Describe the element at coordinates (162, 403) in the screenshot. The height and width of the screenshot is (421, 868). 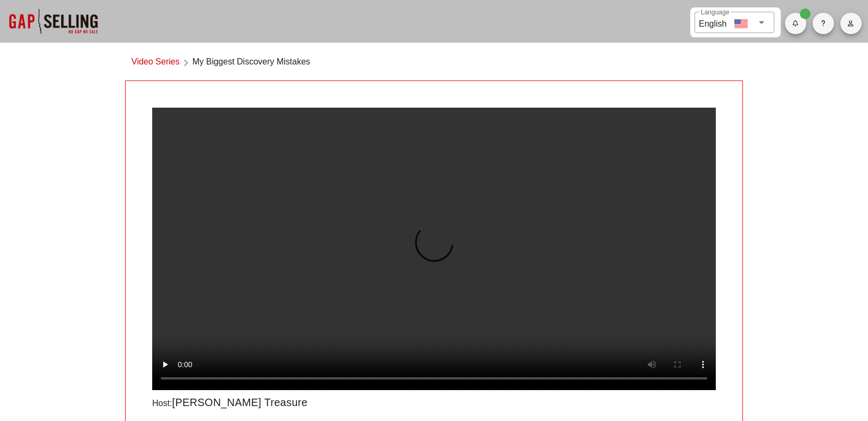
I see `span: Host:` at that location.